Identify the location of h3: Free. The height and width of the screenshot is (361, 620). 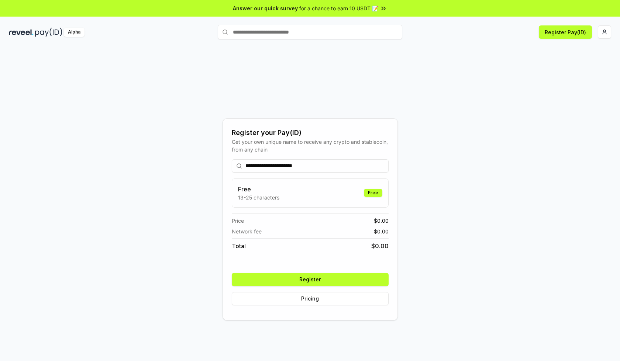
(259, 189).